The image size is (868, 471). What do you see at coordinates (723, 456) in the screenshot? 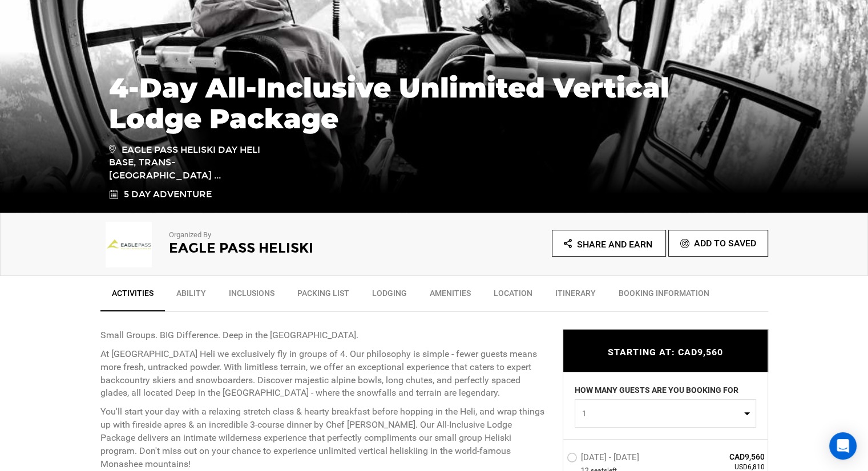
I see `span: CAD9,560` at bounding box center [723, 456].